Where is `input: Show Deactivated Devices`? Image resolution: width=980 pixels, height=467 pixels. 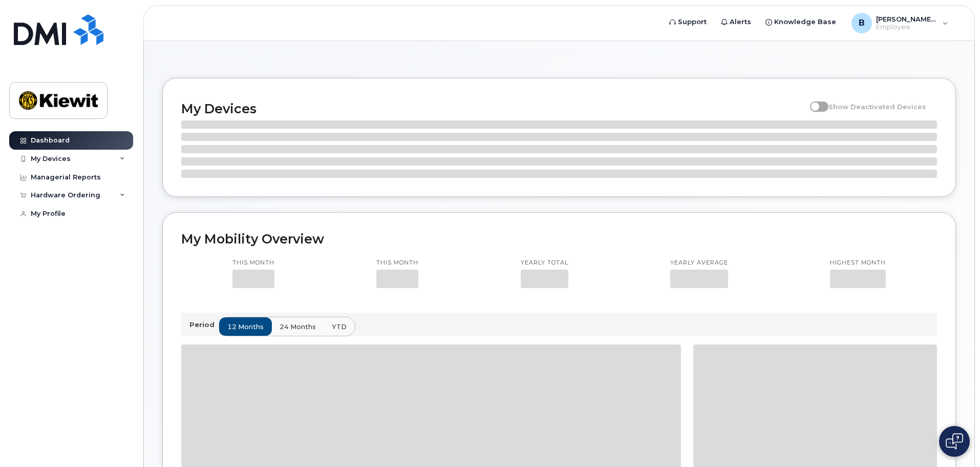
input: Show Deactivated Devices is located at coordinates (814, 101).